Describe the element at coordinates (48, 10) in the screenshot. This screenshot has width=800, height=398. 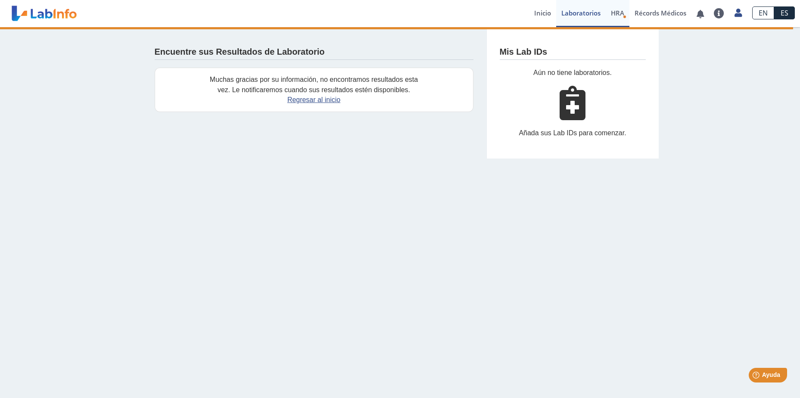
I see `span: Ayuda` at that location.